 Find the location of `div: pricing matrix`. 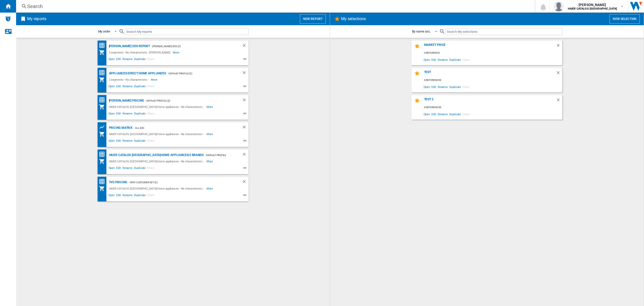

div: pricing matrix is located at coordinates (120, 128).